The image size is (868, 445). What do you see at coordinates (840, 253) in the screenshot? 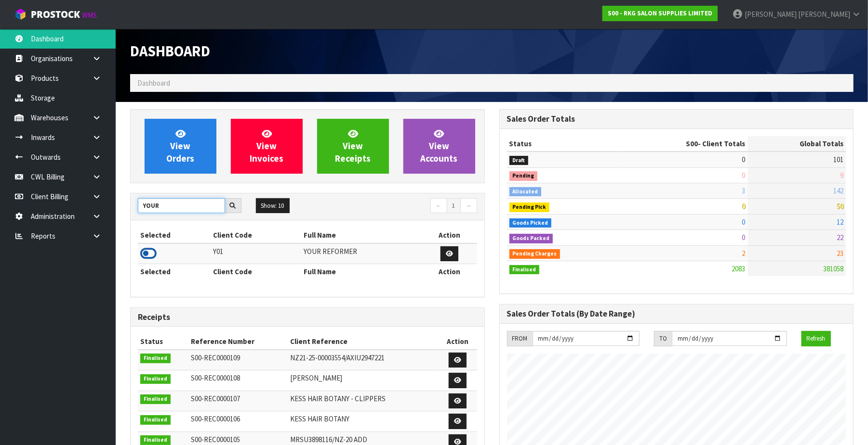
I see `span: 23` at bounding box center [840, 253].